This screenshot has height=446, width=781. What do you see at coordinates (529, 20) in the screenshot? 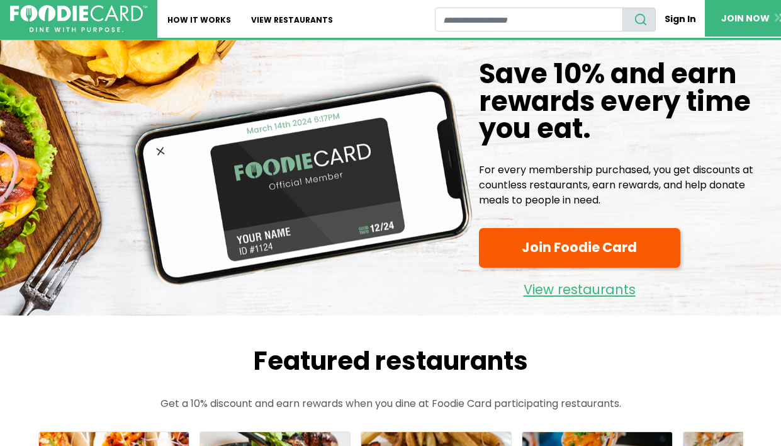
I see `input: restaurant search` at bounding box center [529, 20].